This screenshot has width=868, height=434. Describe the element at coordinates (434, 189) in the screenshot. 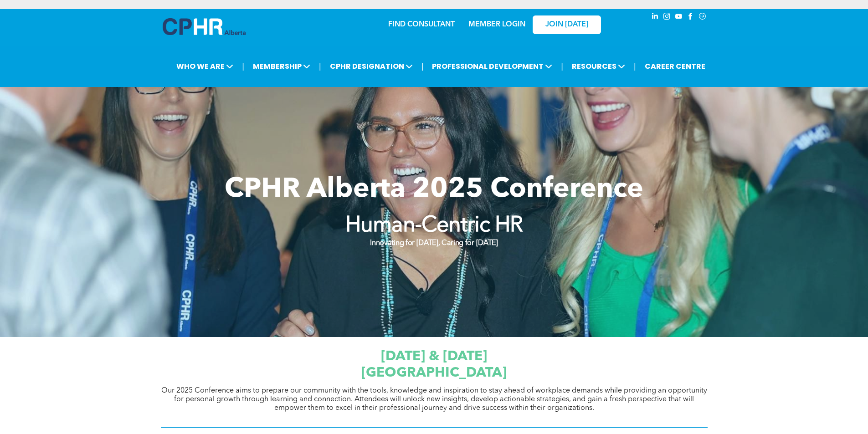

I see `span: CPHR Alberta 2025 Conference` at that location.